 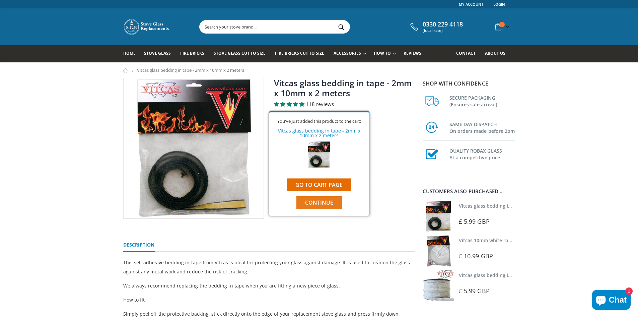 I want to click on span: Stove Glass, so click(x=157, y=53).